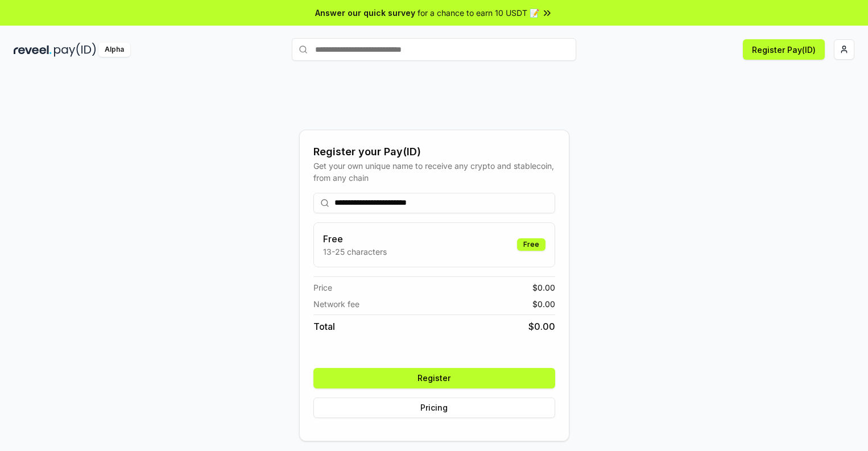 This screenshot has height=451, width=868. Describe the element at coordinates (355, 239) in the screenshot. I see `h3: Free` at that location.